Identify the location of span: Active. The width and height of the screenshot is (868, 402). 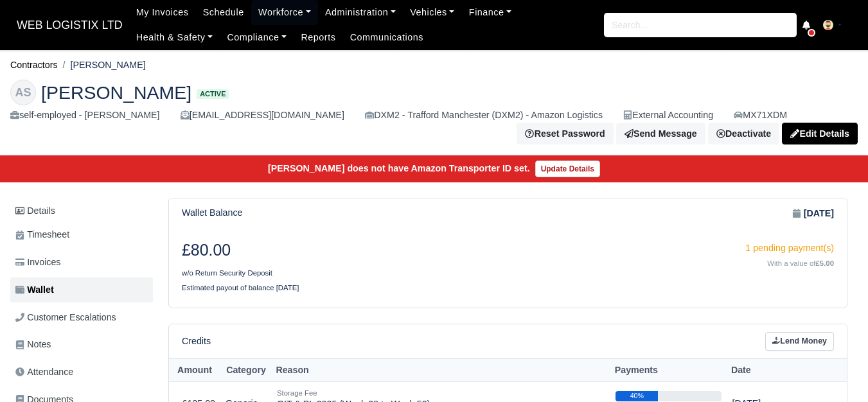
(212, 94).